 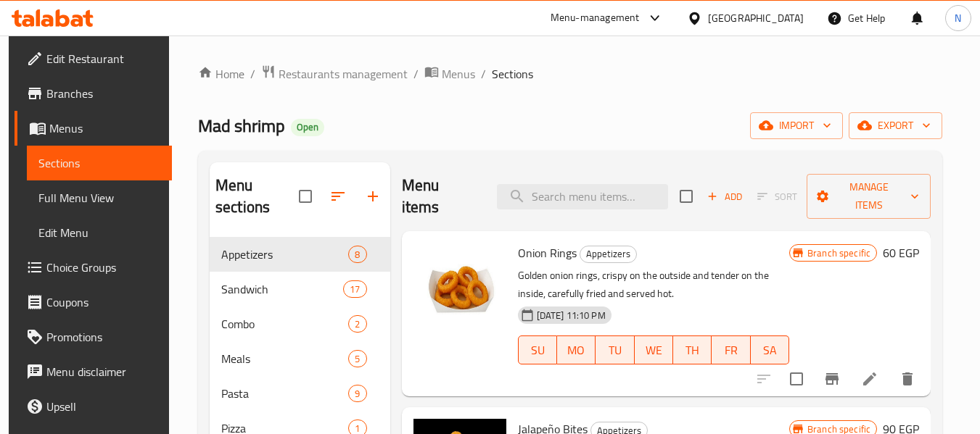 I want to click on span: SA, so click(x=770, y=350).